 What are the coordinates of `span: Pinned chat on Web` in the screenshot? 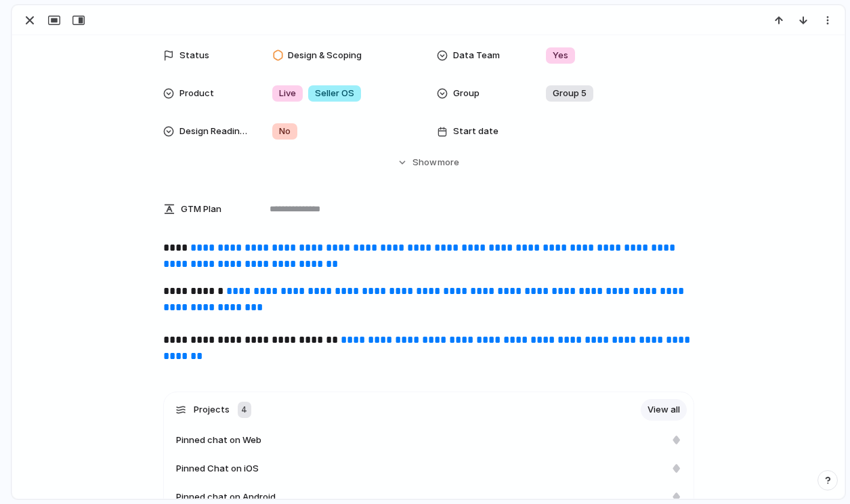 It's located at (219, 440).